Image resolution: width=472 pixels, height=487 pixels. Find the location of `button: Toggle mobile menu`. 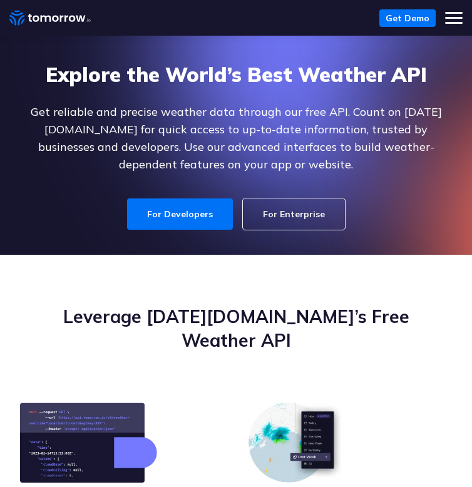

button: Toggle mobile menu is located at coordinates (454, 18).